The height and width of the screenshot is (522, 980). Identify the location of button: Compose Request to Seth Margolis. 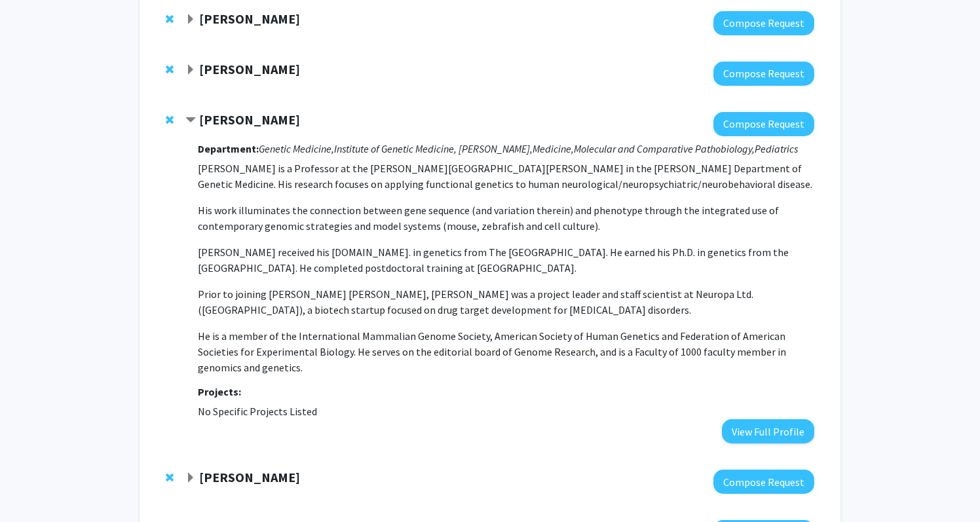
(764, 482).